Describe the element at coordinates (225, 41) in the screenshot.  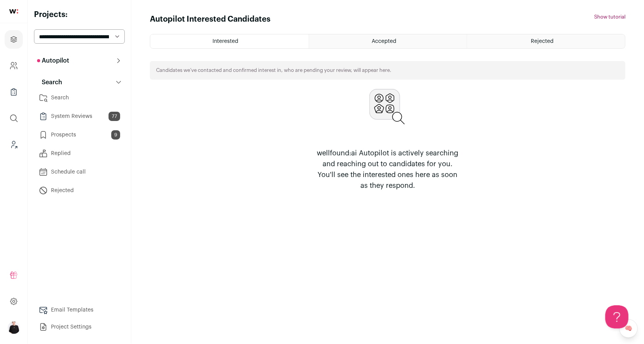
I see `span: Interested` at that location.